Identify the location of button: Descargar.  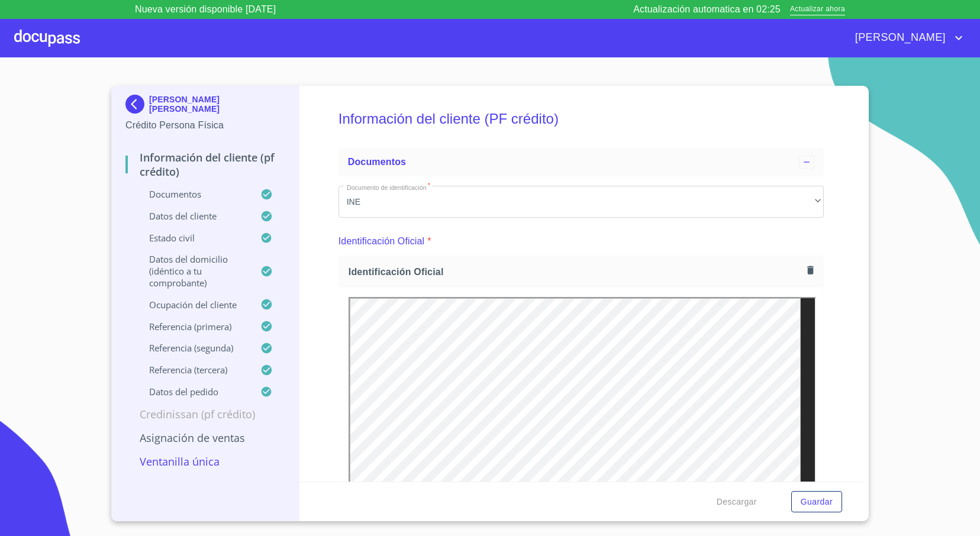
(736, 502).